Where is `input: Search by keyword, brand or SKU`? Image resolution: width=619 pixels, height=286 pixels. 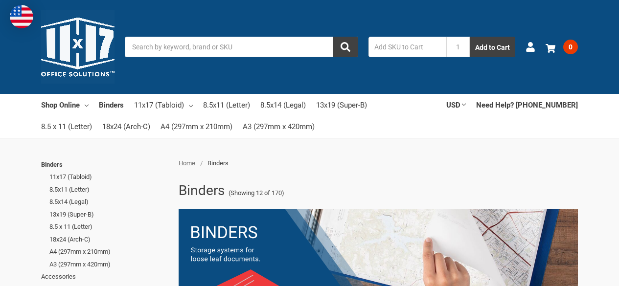
input: Search by keyword, brand or SKU is located at coordinates (241, 47).